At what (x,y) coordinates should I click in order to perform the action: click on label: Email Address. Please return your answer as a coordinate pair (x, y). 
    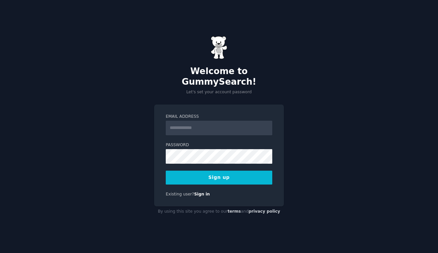
    Looking at the image, I should click on (219, 117).